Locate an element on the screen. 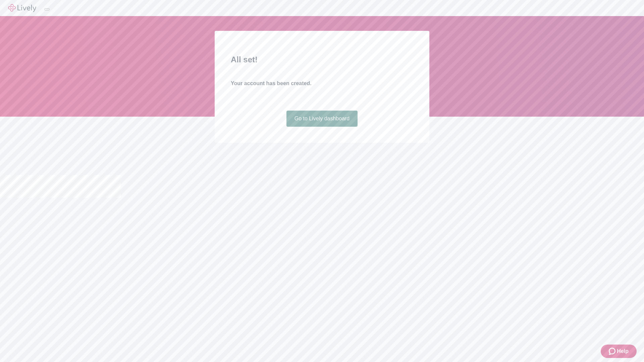 This screenshot has height=362, width=644. h4: Your account has been created. is located at coordinates (322, 84).